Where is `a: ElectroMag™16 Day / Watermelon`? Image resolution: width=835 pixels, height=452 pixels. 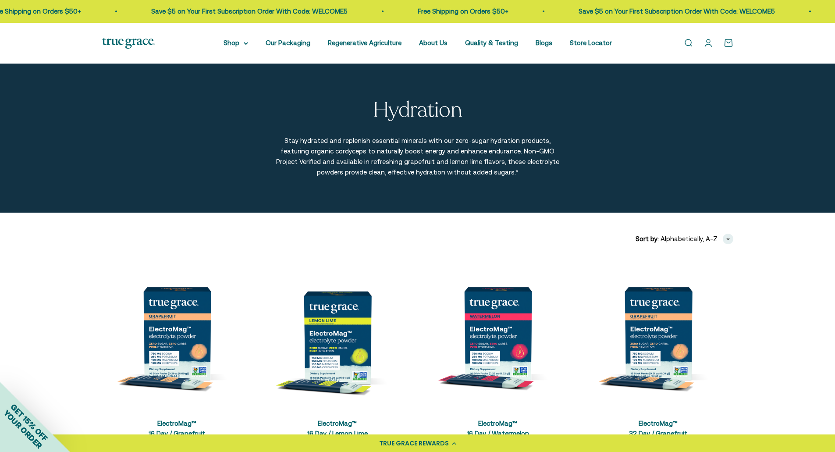
a: ElectroMag™16 Day / Watermelon is located at coordinates (498, 428).